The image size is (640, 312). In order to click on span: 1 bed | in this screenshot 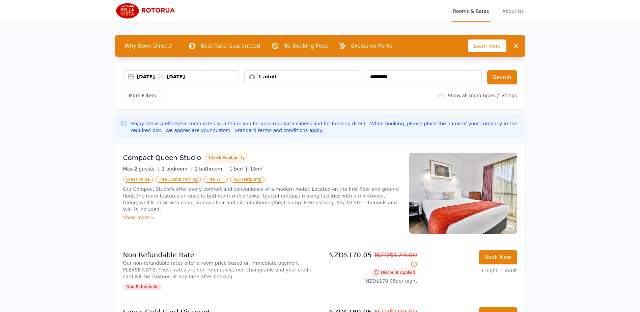, I will do `click(238, 169)`.